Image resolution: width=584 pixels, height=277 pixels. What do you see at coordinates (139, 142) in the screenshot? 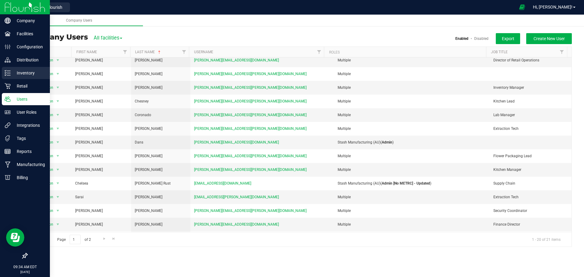
I see `span: Dans` at bounding box center [139, 142].